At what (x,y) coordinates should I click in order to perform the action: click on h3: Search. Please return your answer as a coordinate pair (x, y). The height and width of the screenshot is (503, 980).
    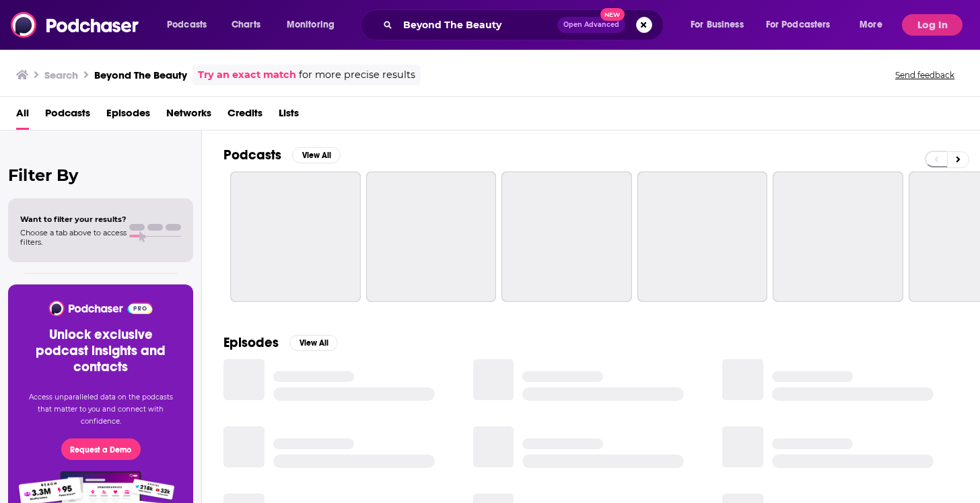
    Looking at the image, I should click on (62, 75).